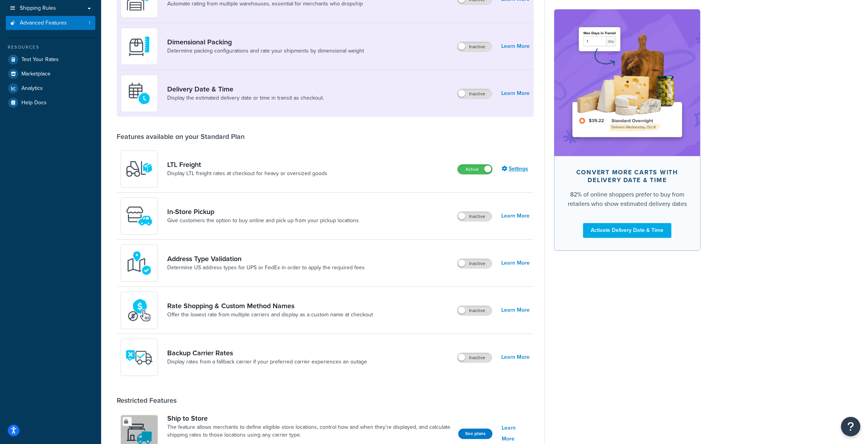 This screenshot has height=444, width=868. Describe the element at coordinates (263, 212) in the screenshot. I see `a: In-Store Pickup` at that location.